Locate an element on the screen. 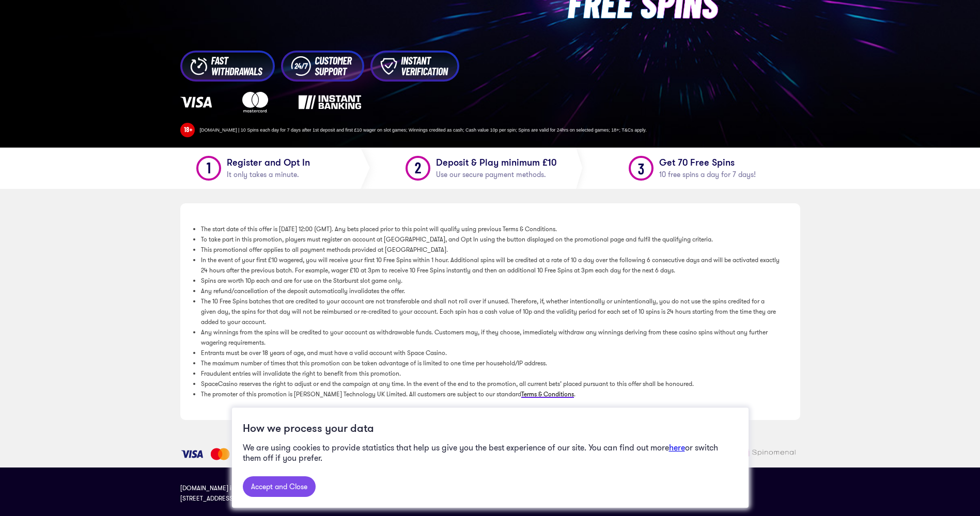 The image size is (980, 516). h1: Deposit & Play minimum £10 is located at coordinates (502, 168).